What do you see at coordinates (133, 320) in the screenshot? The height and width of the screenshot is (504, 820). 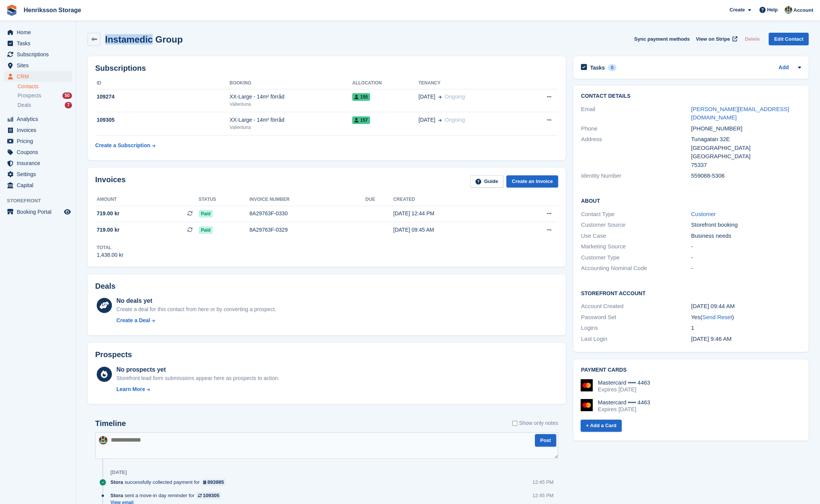 I see `div: Create a Deal` at bounding box center [133, 320].